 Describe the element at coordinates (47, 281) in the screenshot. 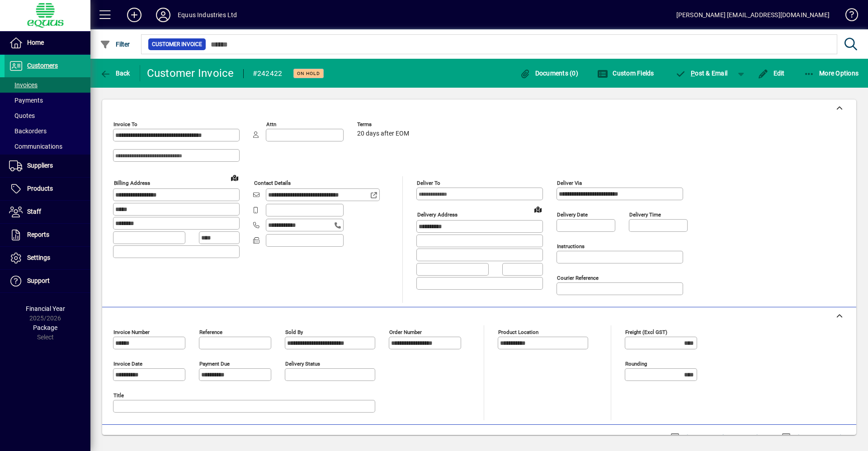

I see `a: Support` at that location.